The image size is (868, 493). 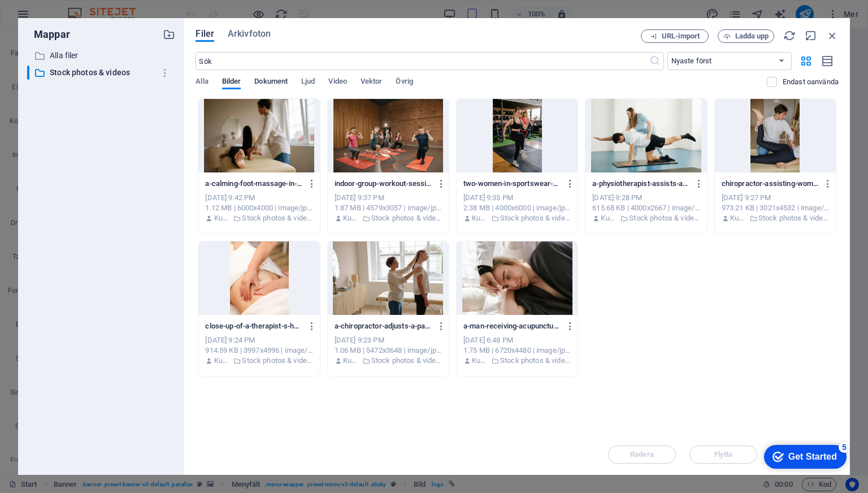 What do you see at coordinates (681, 37) in the screenshot?
I see `span: URL-import` at bounding box center [681, 37].